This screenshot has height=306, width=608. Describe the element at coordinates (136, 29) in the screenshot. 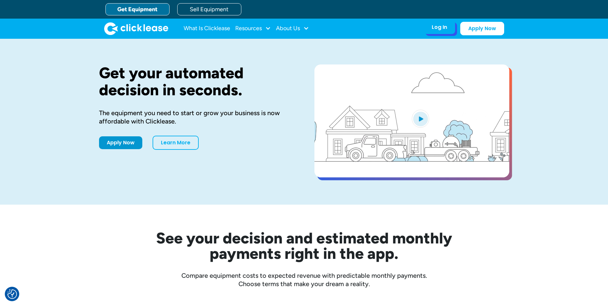

I see `img: Clicklease logo` at that location.